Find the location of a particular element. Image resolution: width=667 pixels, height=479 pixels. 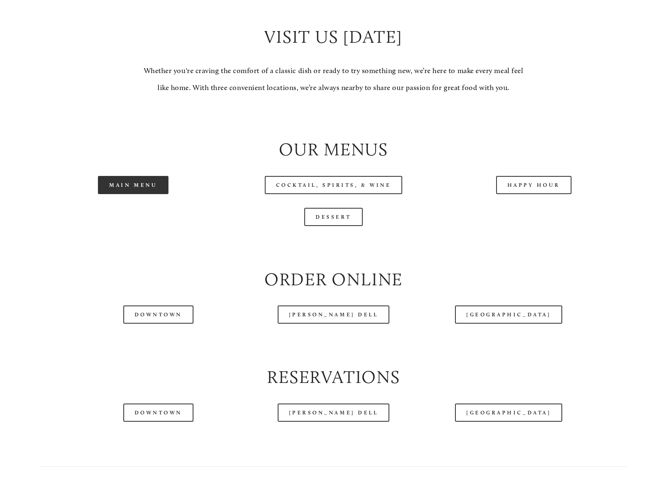

h2: Our Menus is located at coordinates (334, 150).